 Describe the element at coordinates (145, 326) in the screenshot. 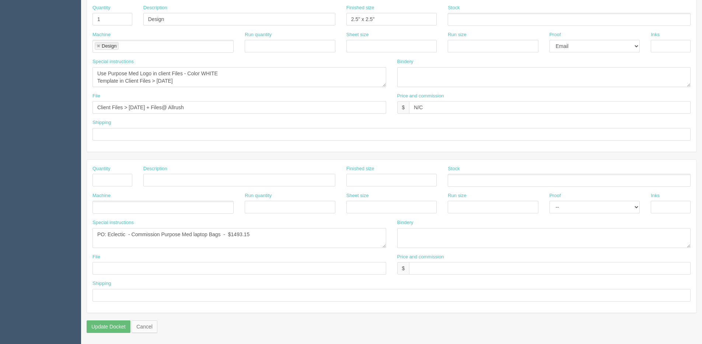

I see `a: Cancel` at that location.